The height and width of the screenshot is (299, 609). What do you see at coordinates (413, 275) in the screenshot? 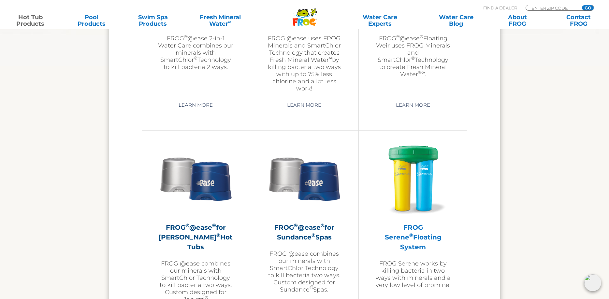
I see `p: FROG Serene works by killing bacteria in two ways with minerals and a very low level of bromine.` at bounding box center [413, 275].